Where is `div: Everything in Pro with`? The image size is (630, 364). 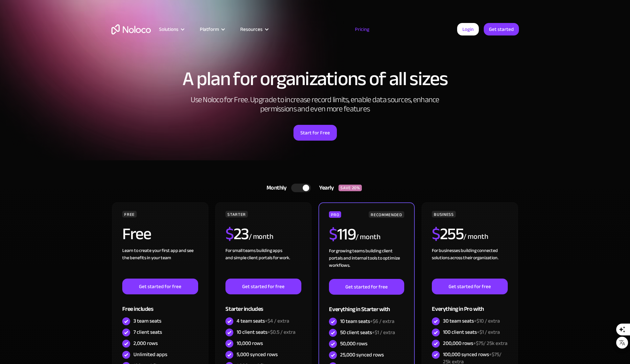
div: Everything in Pro with is located at coordinates (470, 305).